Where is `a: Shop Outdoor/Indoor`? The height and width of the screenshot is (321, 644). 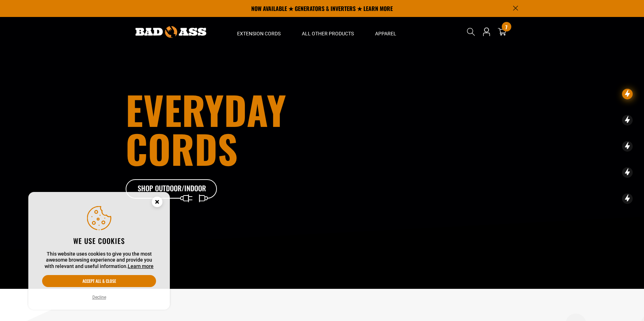
a: Shop Outdoor/Indoor is located at coordinates (171, 189).